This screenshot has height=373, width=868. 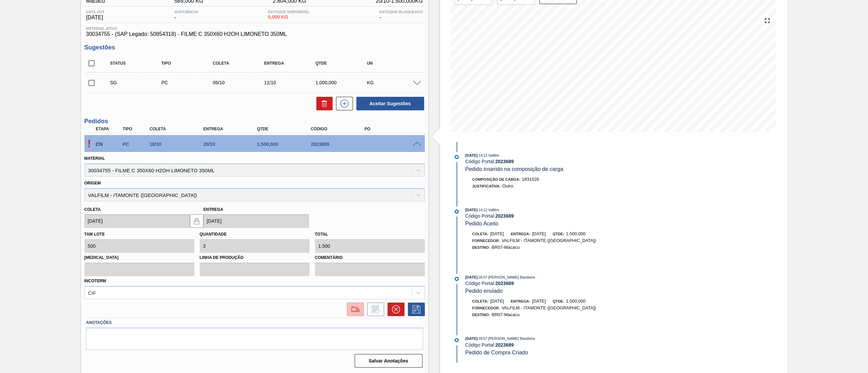 What do you see at coordinates (109, 145) in the screenshot?
I see `p: CN` at bounding box center [109, 145].